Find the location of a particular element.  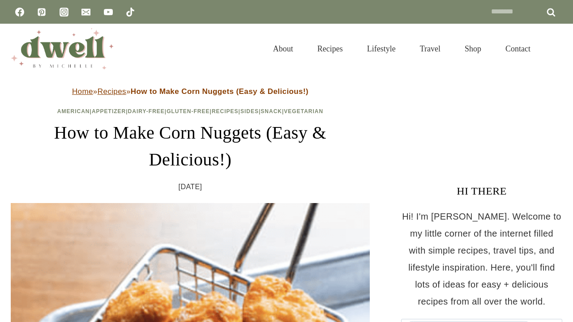

a: Contact is located at coordinates (518, 49).